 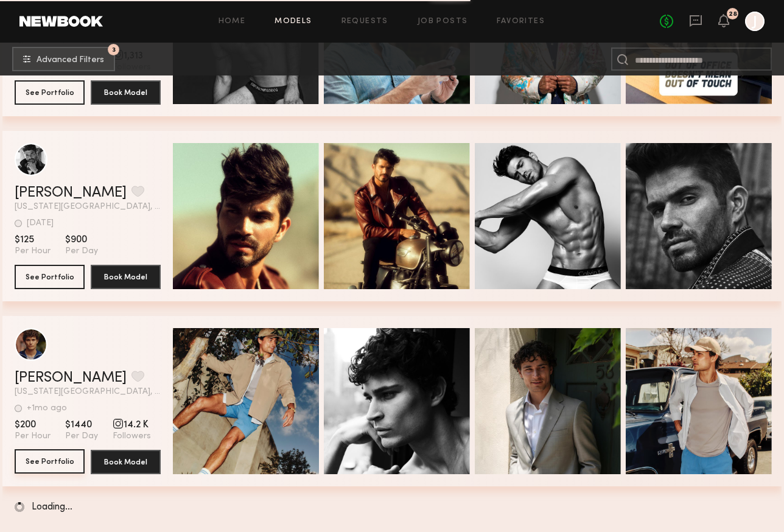 I want to click on a: Models, so click(x=293, y=22).